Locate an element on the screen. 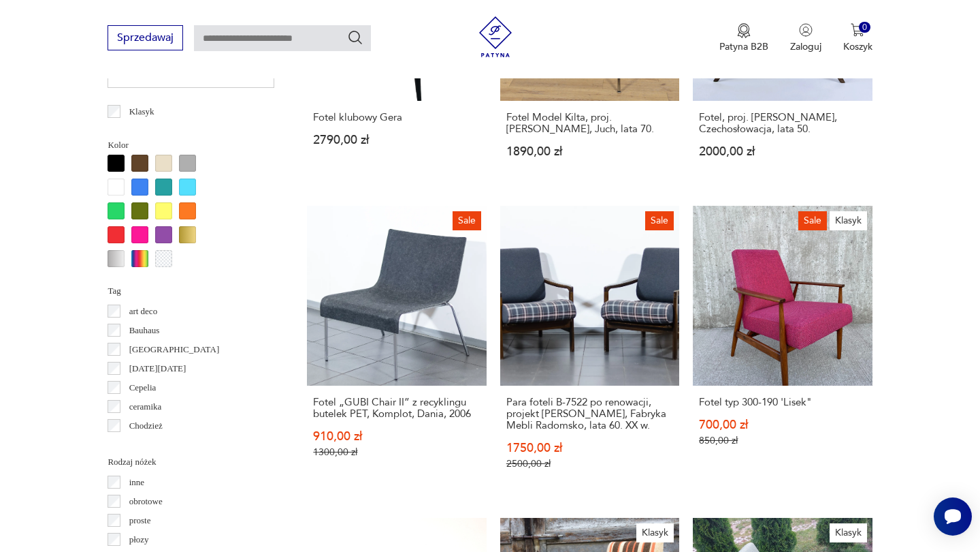  img: Ikona koszyka is located at coordinates (858, 30).